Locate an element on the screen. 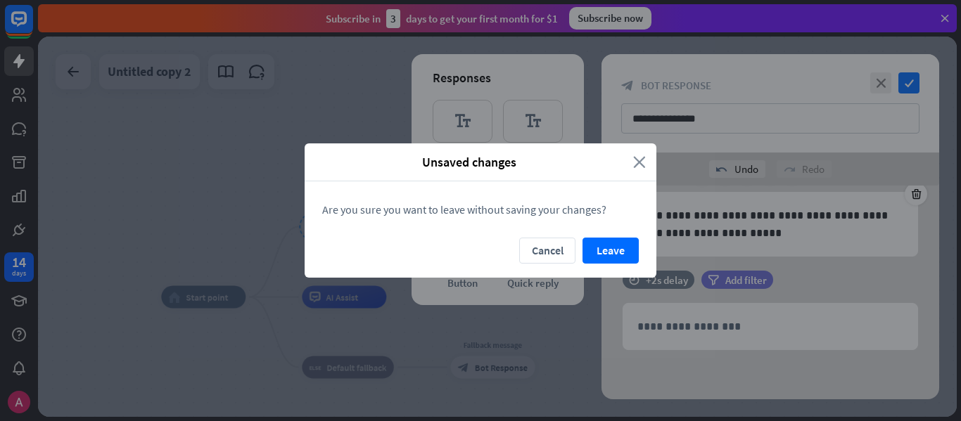 This screenshot has height=421, width=961. button: Leave is located at coordinates (610, 250).